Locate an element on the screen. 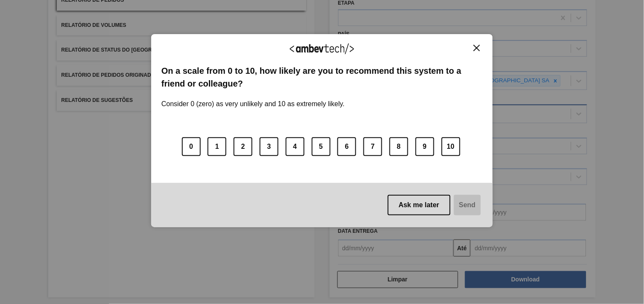 This screenshot has height=304, width=644. button: 2 is located at coordinates (243, 147).